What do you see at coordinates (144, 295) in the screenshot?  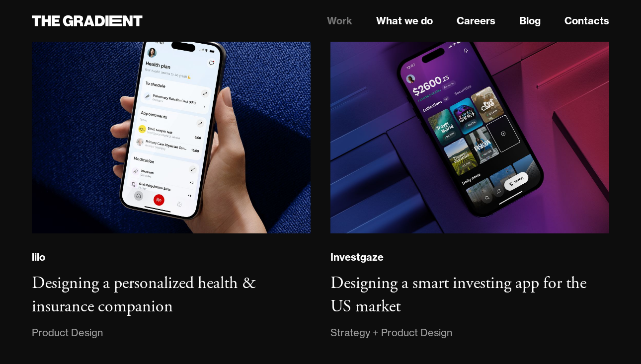 I see `h3: Designing a personalized health & insurance companion` at bounding box center [144, 295].